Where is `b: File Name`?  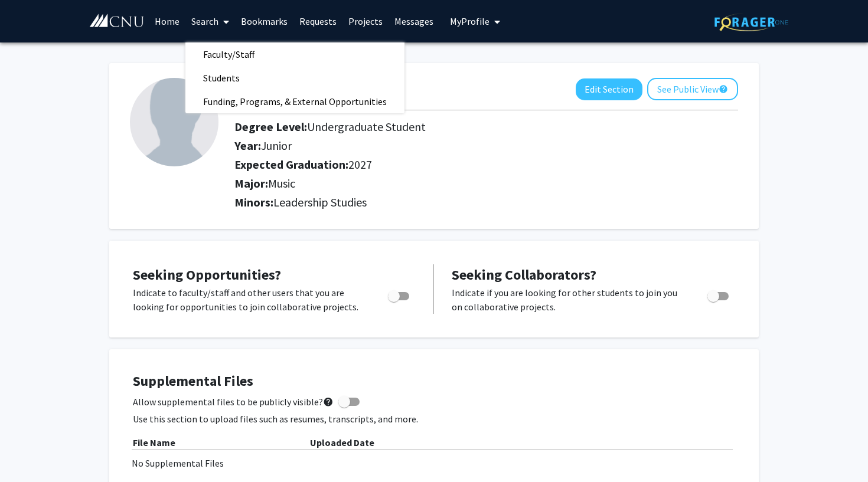
b: File Name is located at coordinates (154, 443).